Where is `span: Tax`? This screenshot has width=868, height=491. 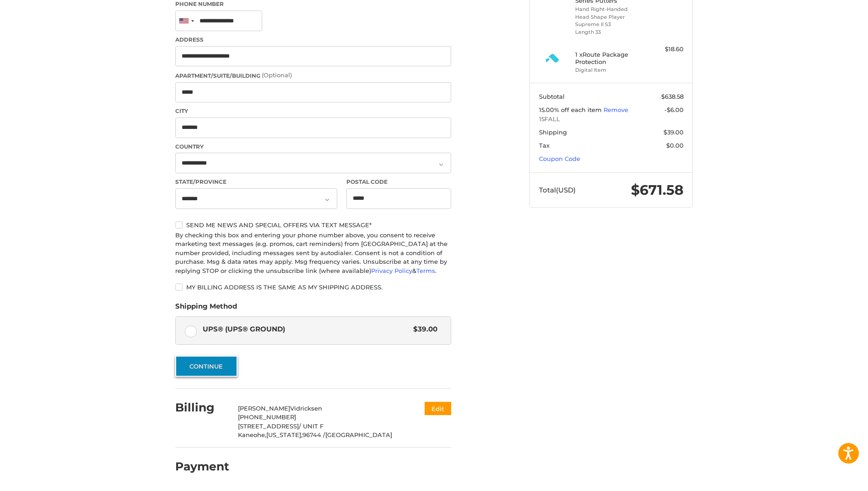
span: Tax is located at coordinates (544, 145).